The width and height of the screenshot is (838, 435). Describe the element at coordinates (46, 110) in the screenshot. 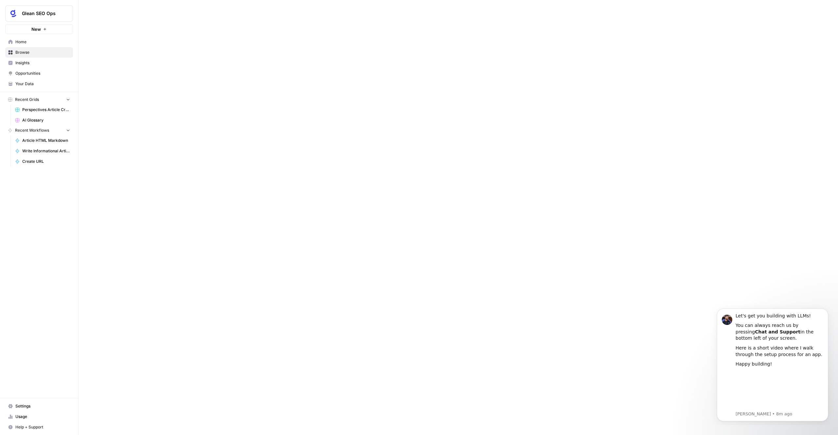

I see `span: Perspectives Article Creation (Search)` at that location.